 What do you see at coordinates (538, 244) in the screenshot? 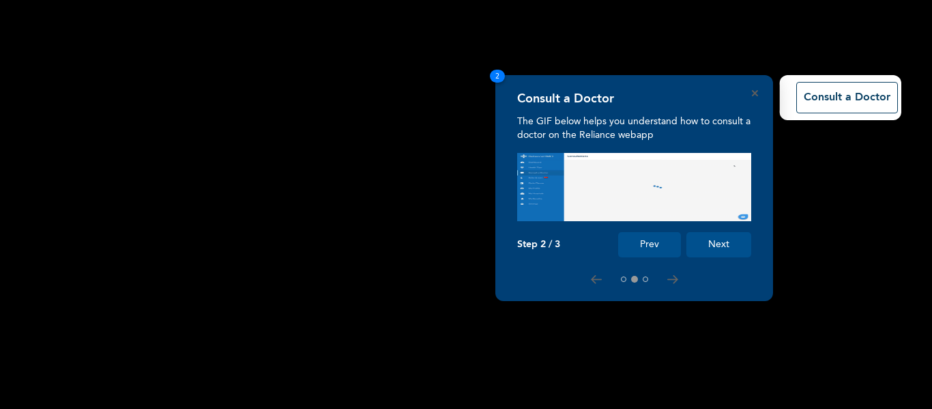
I see `p: Step 2 / 3` at bounding box center [538, 244].